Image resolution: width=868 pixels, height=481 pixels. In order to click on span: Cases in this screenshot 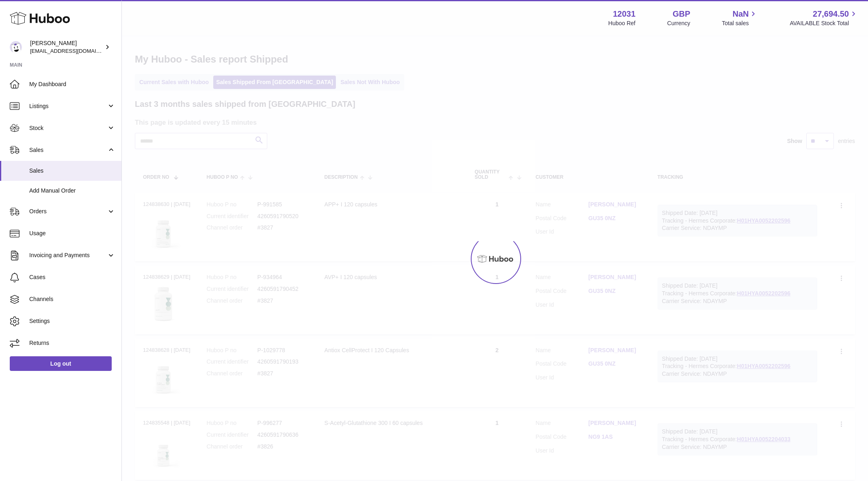, I will do `click(72, 277)`.